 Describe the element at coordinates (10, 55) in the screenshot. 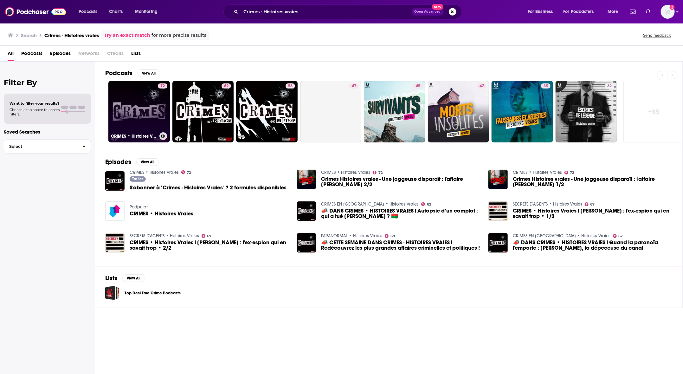

I see `a: All` at that location.